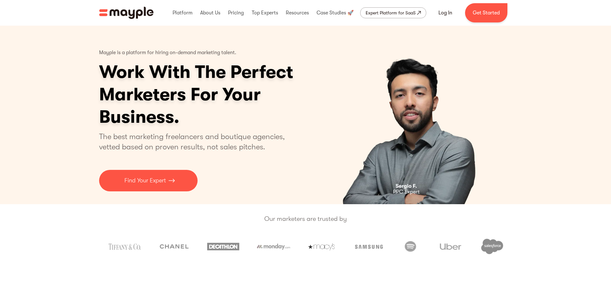 The height and width of the screenshot is (292, 611). What do you see at coordinates (196, 142) in the screenshot?
I see `p: The best marketing freelancers and boutique agencies, vetted based on proven results, not sales p...` at bounding box center [196, 142].